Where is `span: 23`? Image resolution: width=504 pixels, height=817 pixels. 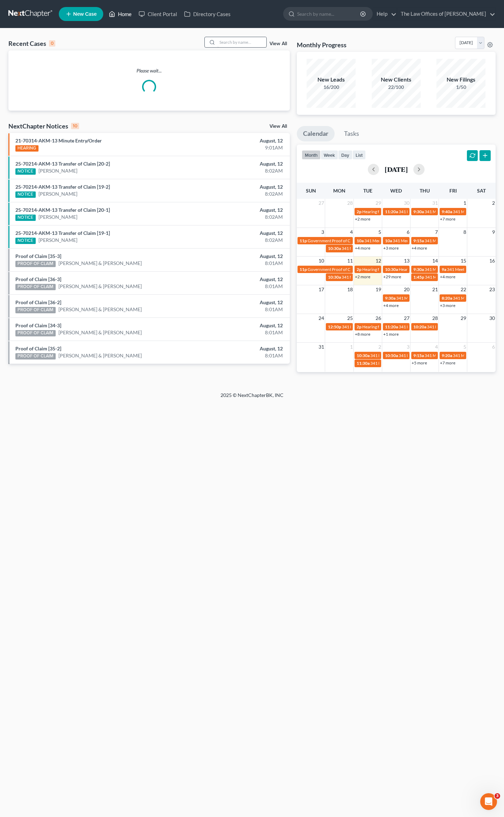
span: 23 is located at coordinates (492, 289).